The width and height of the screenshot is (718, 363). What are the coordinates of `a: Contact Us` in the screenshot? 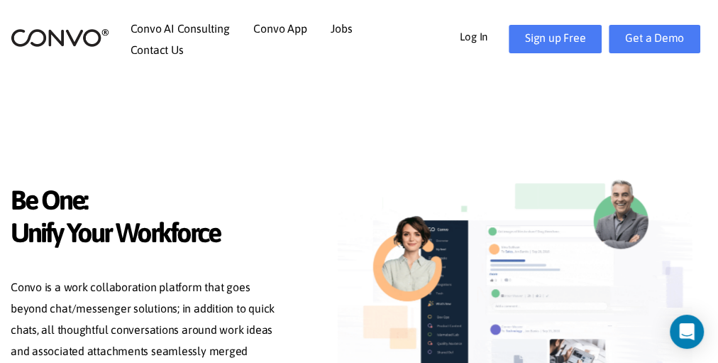 It's located at (157, 50).